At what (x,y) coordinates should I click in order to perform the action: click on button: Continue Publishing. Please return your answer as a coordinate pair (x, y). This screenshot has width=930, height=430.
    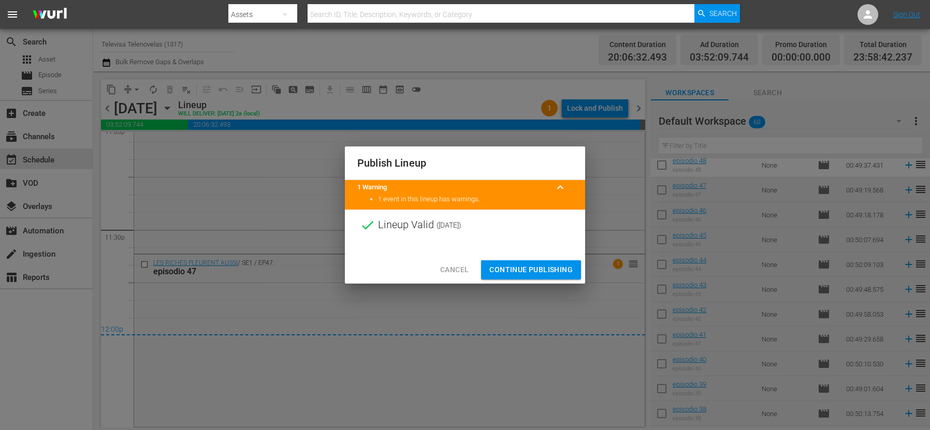
    Looking at the image, I should click on (531, 270).